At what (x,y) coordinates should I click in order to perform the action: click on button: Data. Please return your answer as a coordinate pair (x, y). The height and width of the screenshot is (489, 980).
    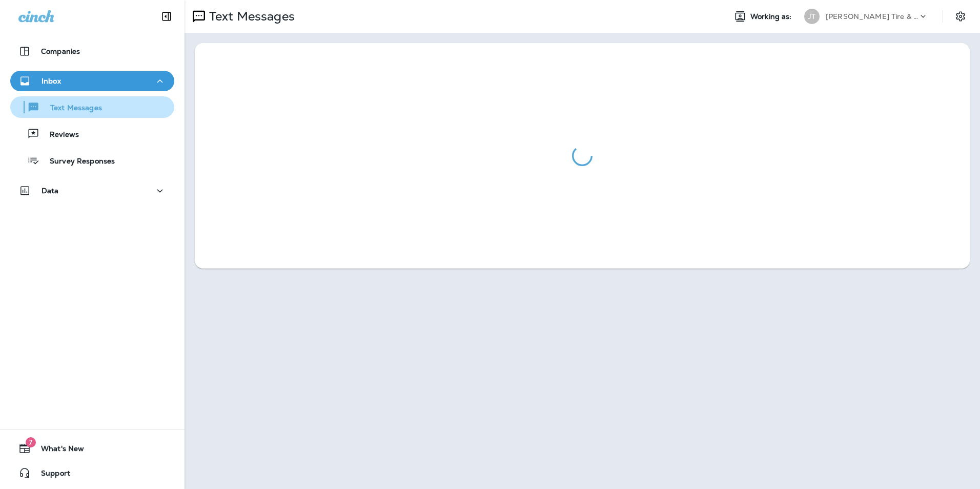
    Looking at the image, I should click on (92, 190).